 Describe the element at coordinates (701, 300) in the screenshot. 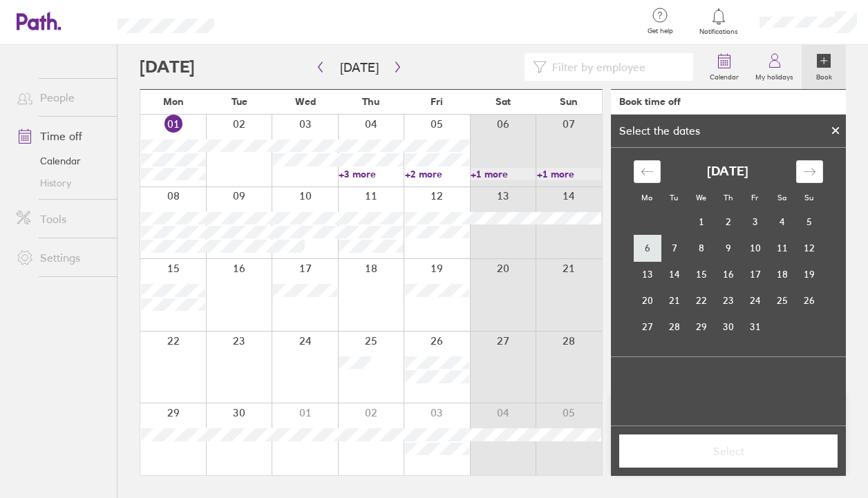

I see `td: Wednesday, October 22, 2025` at that location.